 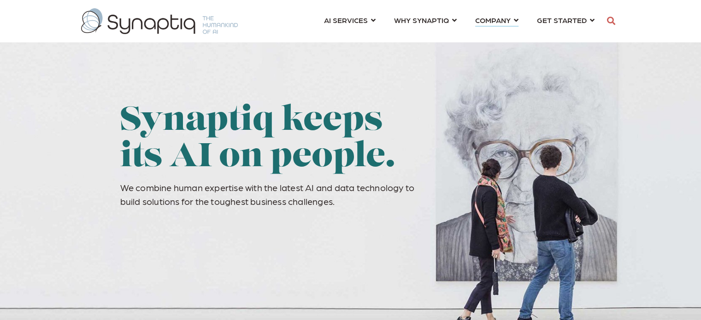 I want to click on span: WHY SYNAPTIQ, so click(x=421, y=20).